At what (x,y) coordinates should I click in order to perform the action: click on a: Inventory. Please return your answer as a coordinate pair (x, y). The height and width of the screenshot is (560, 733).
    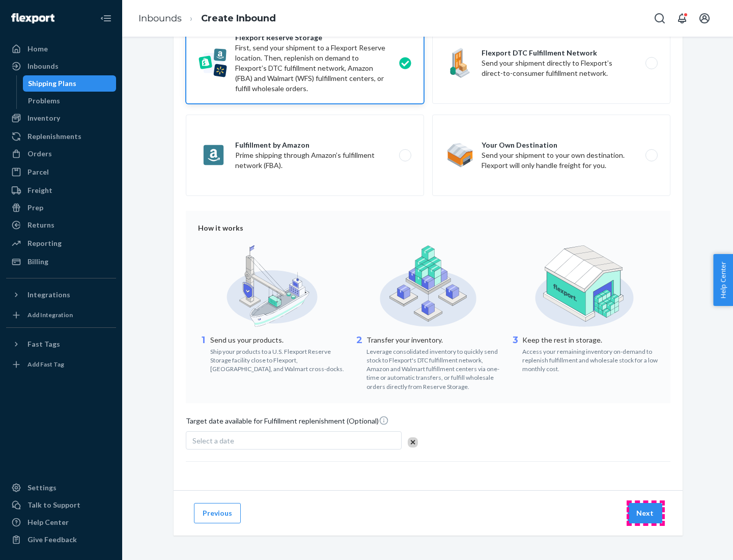
    Looking at the image, I should click on (61, 118).